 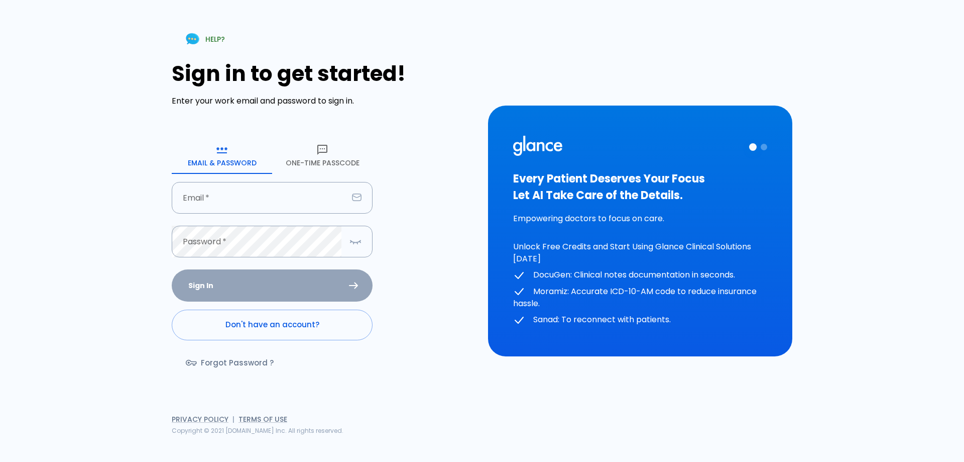 What do you see at coordinates (204, 39) in the screenshot?
I see `a: HELP?` at bounding box center [204, 39].